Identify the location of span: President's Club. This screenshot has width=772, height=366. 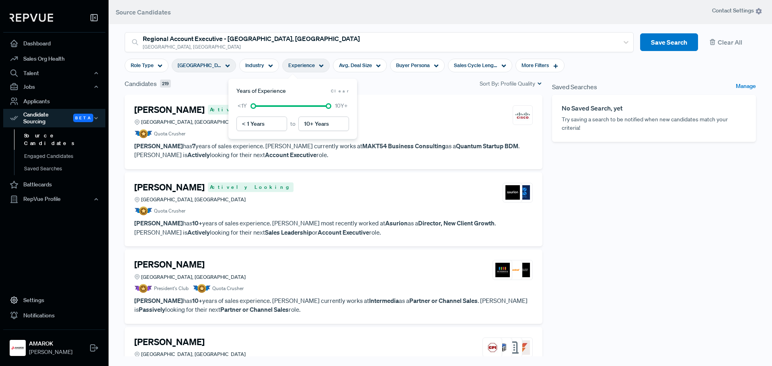
(171, 289).